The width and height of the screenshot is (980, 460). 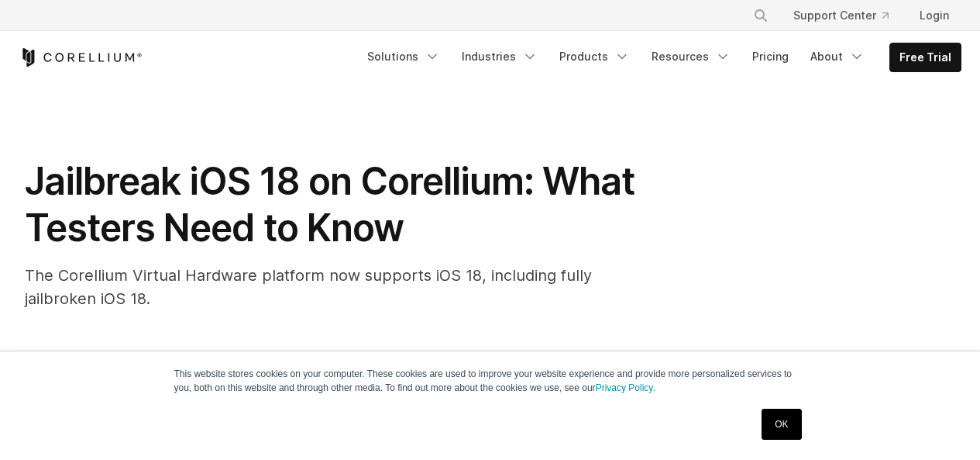 I want to click on a: Industries, so click(x=500, y=56).